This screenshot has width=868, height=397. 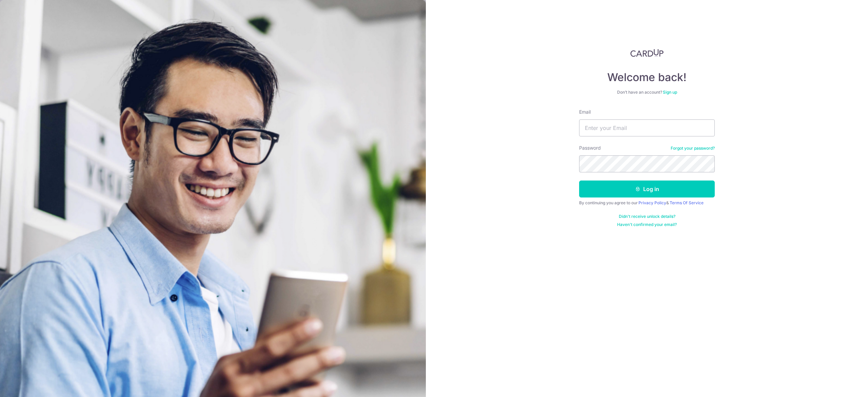 I want to click on input: Enter your Email, so click(x=647, y=128).